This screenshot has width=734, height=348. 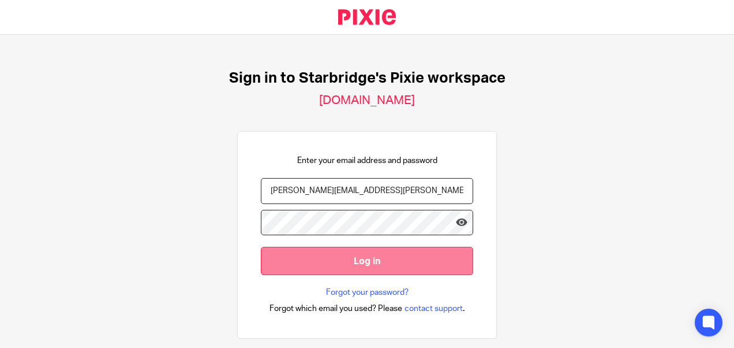 What do you see at coordinates (434, 308) in the screenshot?
I see `span: contact support` at bounding box center [434, 308].